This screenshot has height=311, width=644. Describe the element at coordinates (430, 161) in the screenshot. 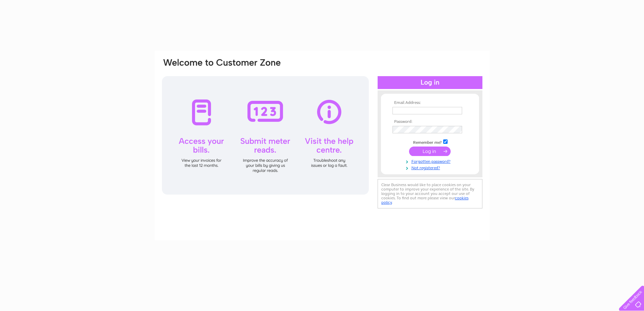

I see `a: Forgotten password?` at that location.